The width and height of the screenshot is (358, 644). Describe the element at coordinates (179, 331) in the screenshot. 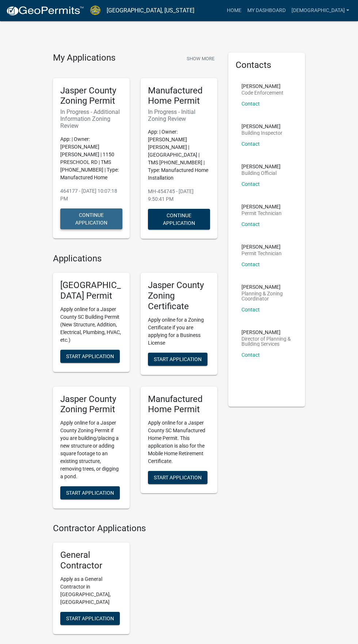

I see `p: Apply online for a Zoning Certificate if you are applying for a Business License` at that location.